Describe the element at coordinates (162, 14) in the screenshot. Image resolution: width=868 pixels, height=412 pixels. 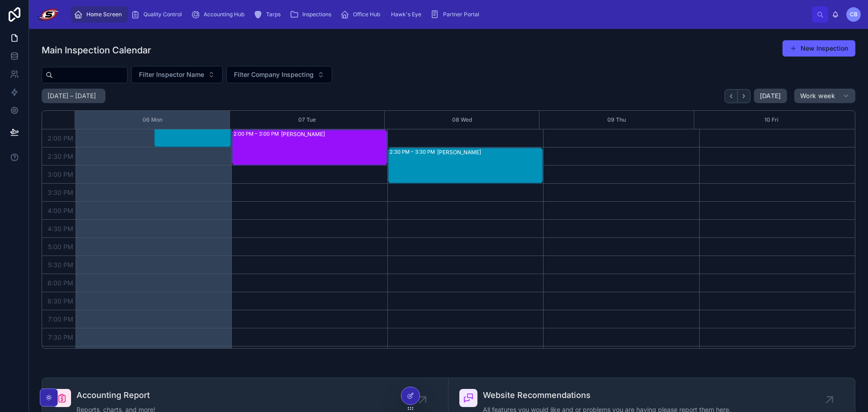
I see `span: Quality Control` at that location.